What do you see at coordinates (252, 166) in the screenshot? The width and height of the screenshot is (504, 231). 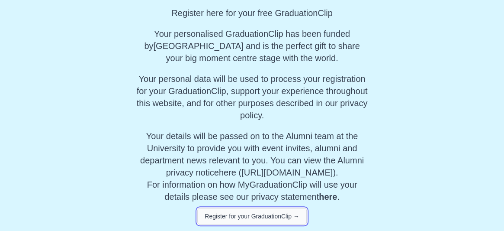 I see `span: For information on how MyGraduationClip will use your details please see our privacy statement .` at bounding box center [252, 166].